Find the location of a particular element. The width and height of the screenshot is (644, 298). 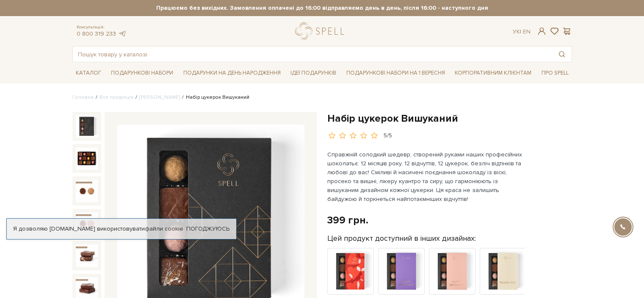

a: En is located at coordinates (527, 31).